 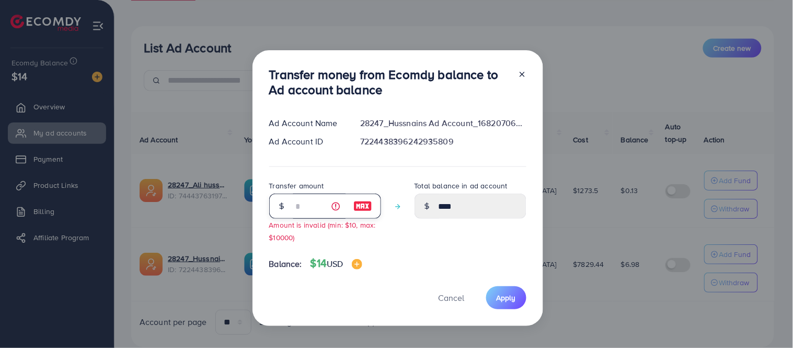 I want to click on label: Transfer amount, so click(x=296, y=186).